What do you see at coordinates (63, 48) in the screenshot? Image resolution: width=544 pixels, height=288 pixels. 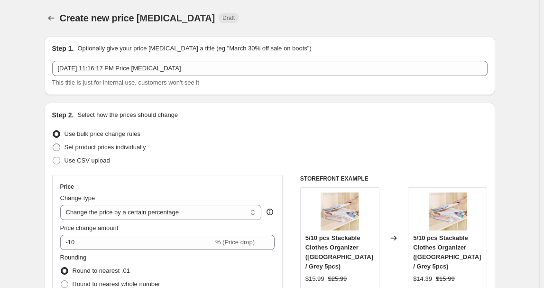 I see `h2: Step 1.` at bounding box center [63, 48].